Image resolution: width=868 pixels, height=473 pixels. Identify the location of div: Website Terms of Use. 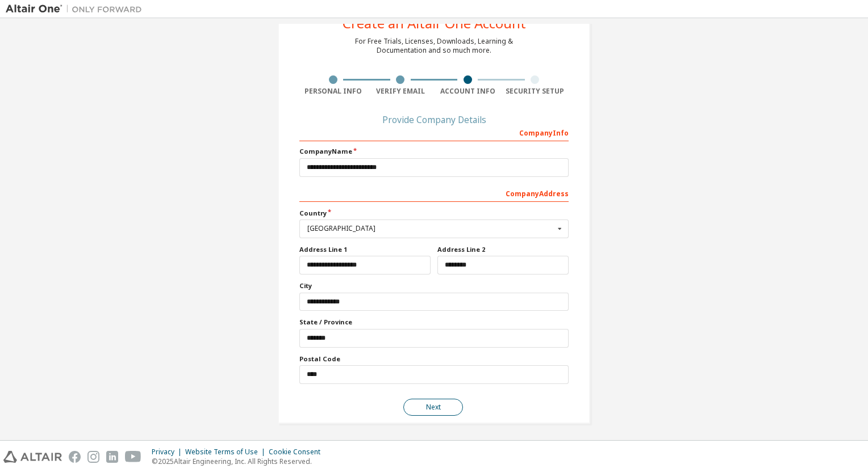
(227, 452).